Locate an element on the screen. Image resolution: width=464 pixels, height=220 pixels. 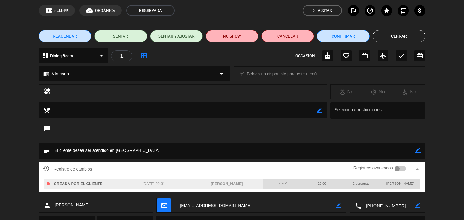
i: outlined_flag is located at coordinates (353, 11).